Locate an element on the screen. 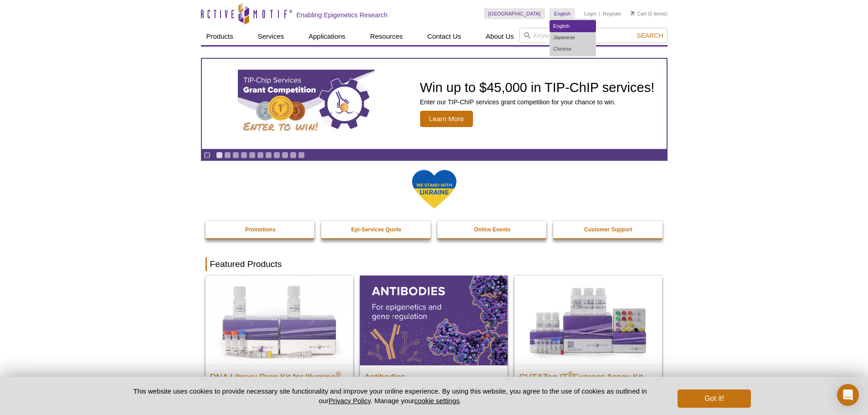 The height and width of the screenshot is (415, 868). p: Enter our TIP-ChIP services grant competition for your chance to win. is located at coordinates (537, 102).